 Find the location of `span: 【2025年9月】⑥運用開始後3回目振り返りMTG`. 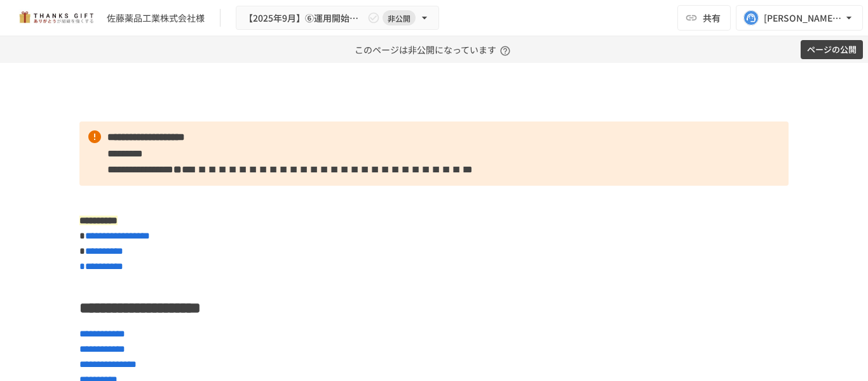

span: 【2025年9月】⑥運用開始後3回目振り返りMTG is located at coordinates (304, 18).